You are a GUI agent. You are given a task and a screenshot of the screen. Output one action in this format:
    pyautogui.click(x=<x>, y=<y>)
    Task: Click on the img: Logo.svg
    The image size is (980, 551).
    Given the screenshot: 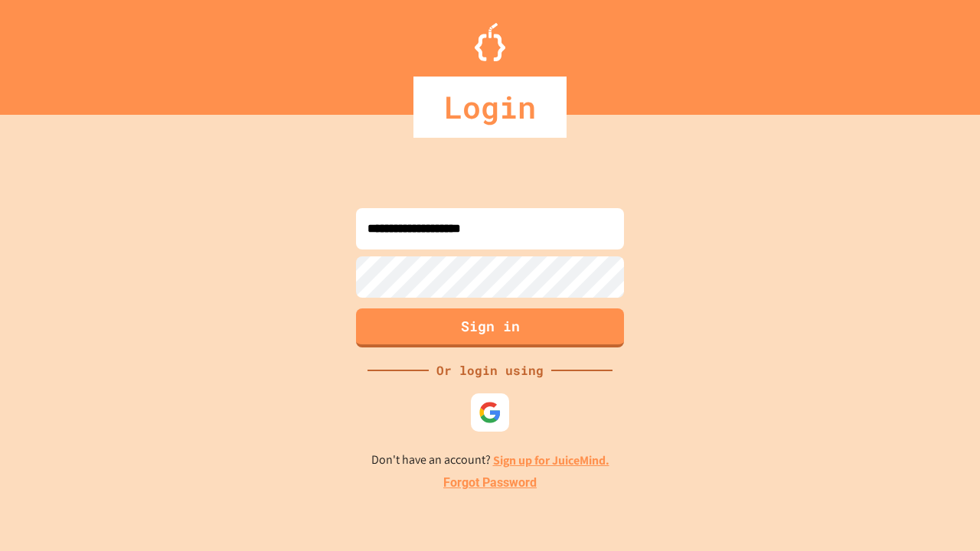 What is the action you would take?
    pyautogui.click(x=490, y=42)
    